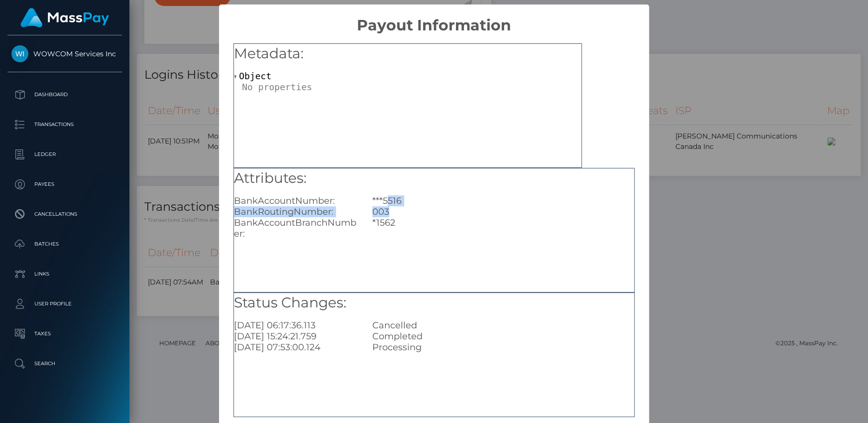 The height and width of the screenshot is (423, 868). I want to click on h5: Metadata:, so click(407, 54).